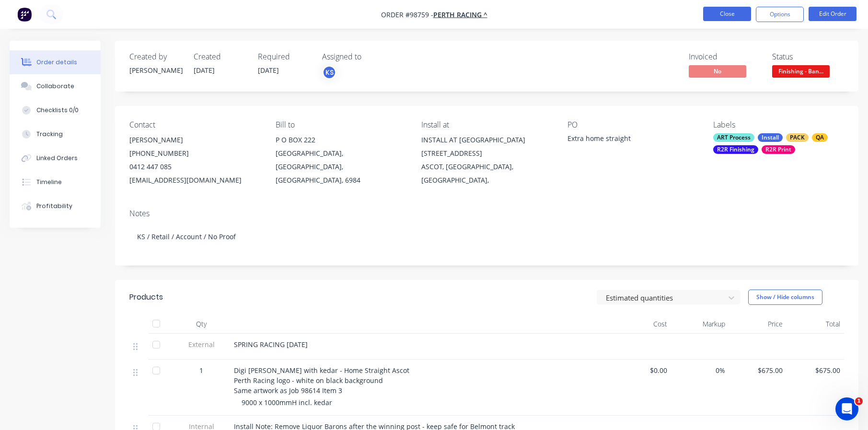  Describe the element at coordinates (330, 72) in the screenshot. I see `div: KS` at that location.